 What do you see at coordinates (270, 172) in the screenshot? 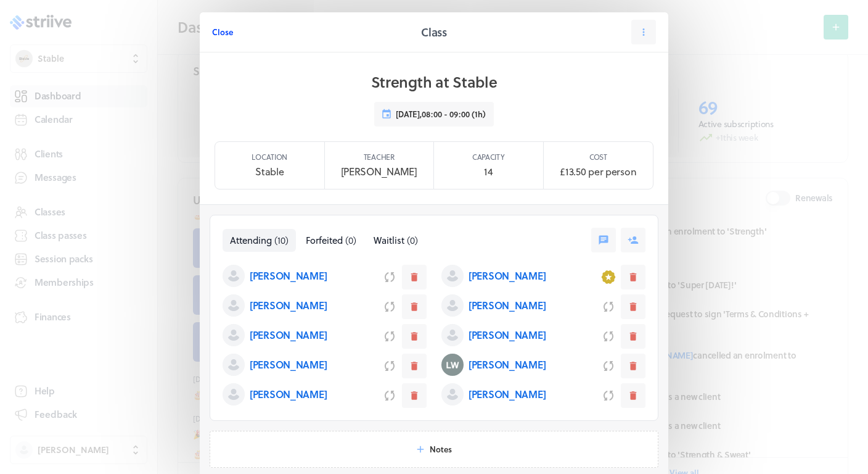
I see `p: Stable` at bounding box center [270, 172].